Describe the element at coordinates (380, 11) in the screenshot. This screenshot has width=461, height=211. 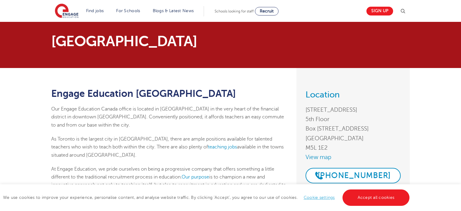
I see `a: Sign up` at that location.